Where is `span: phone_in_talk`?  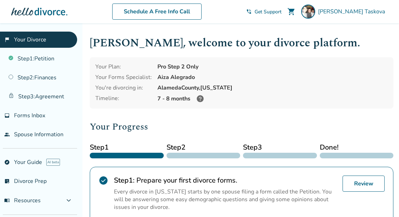
span: phone_in_talk is located at coordinates (249, 12).